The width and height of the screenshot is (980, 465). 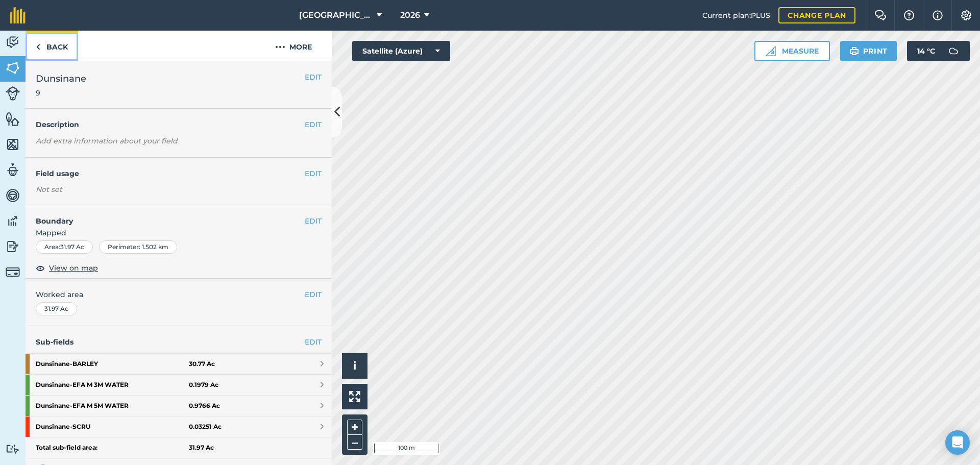 What do you see at coordinates (179, 125) in the screenshot?
I see `h4: Description` at bounding box center [179, 125].